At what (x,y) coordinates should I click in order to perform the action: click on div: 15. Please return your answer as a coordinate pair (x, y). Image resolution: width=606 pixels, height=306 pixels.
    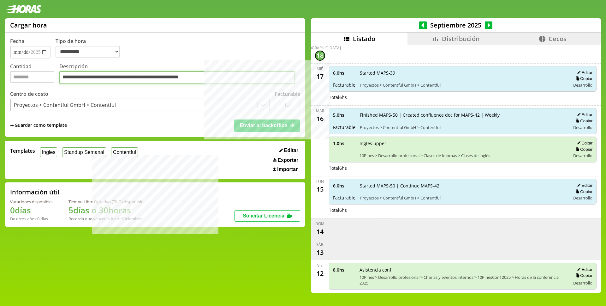
    Looking at the image, I should click on (320, 189).